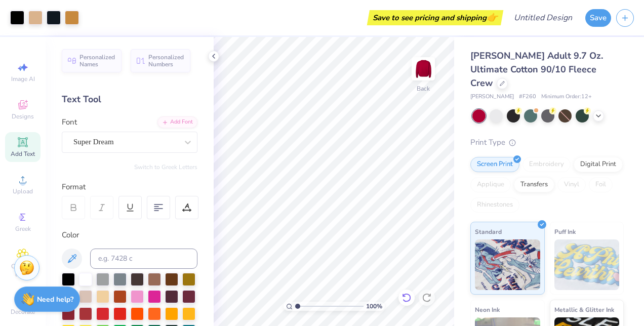  I want to click on input: Untitled Design, so click(543, 18).